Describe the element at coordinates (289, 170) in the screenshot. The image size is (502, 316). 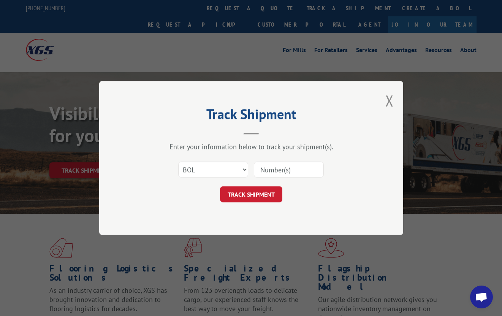
I see `input: Number(s)` at that location.